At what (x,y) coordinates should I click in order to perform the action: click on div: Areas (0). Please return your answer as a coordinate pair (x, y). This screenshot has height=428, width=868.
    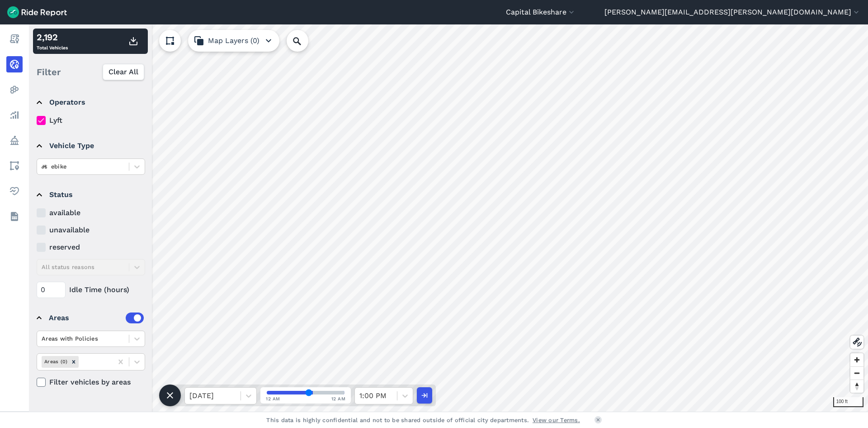
    Looking at the image, I should click on (55, 361).